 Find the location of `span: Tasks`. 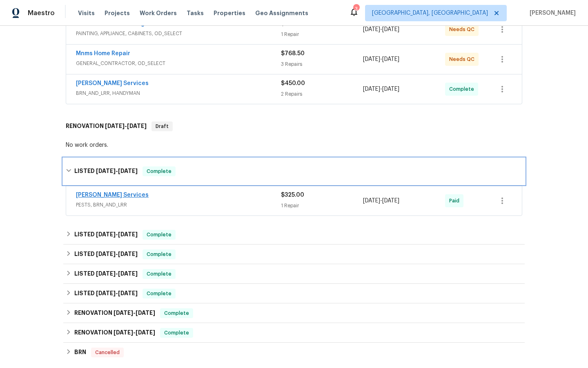

span: Tasks is located at coordinates (195, 13).